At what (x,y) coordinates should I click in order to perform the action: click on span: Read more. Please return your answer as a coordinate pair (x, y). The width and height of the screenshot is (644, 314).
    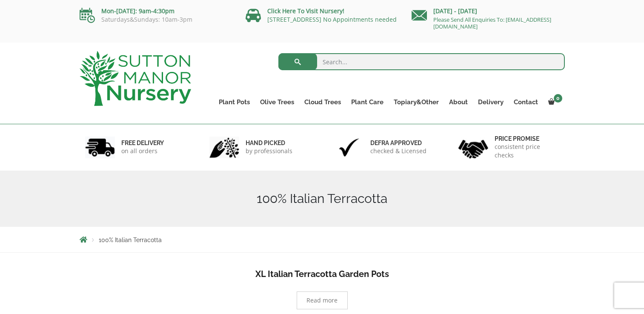
    Looking at the image, I should click on (322, 300).